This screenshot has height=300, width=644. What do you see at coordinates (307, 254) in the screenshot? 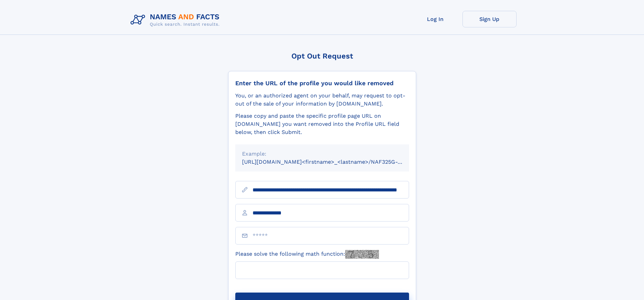
I see `label: Please solve the following math function:` at bounding box center [307, 254].